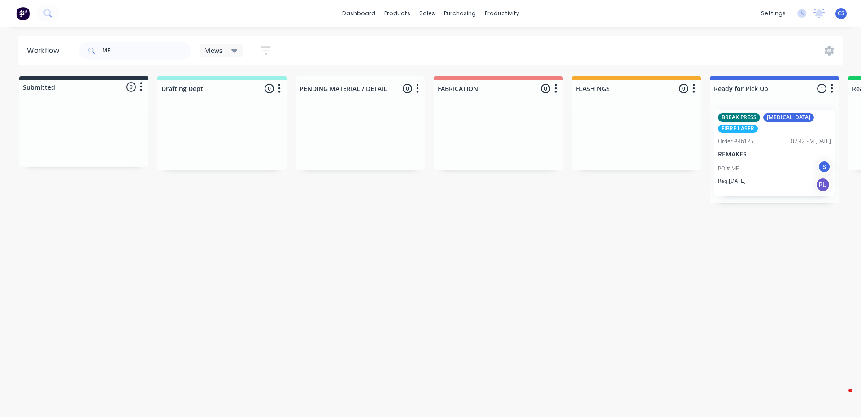 This screenshot has height=417, width=861. Describe the element at coordinates (427, 13) in the screenshot. I see `div: sales` at that location.